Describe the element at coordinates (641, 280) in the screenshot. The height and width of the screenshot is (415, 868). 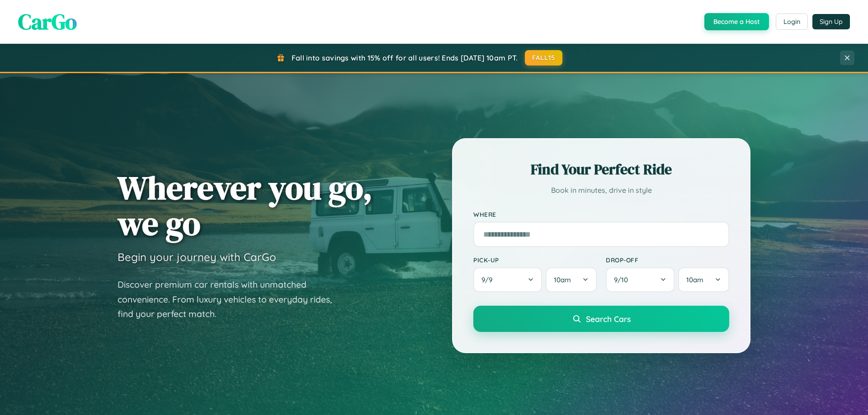
I see `button: 9/10` at that location.